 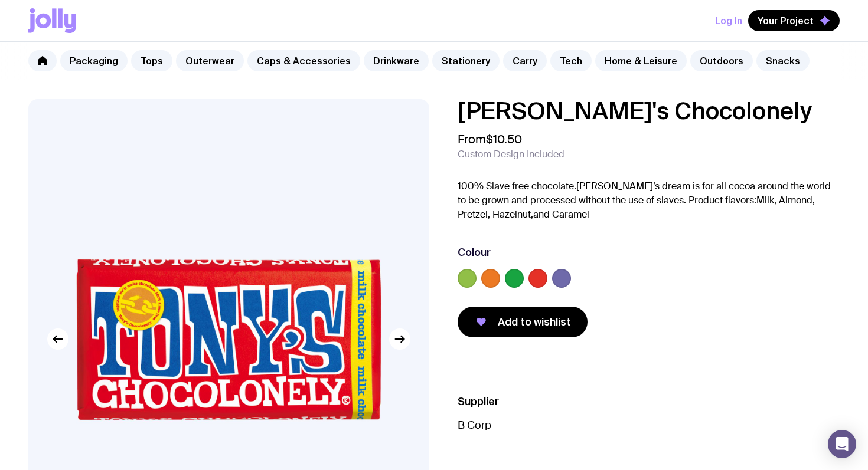 I want to click on a: Outdoors, so click(x=722, y=61).